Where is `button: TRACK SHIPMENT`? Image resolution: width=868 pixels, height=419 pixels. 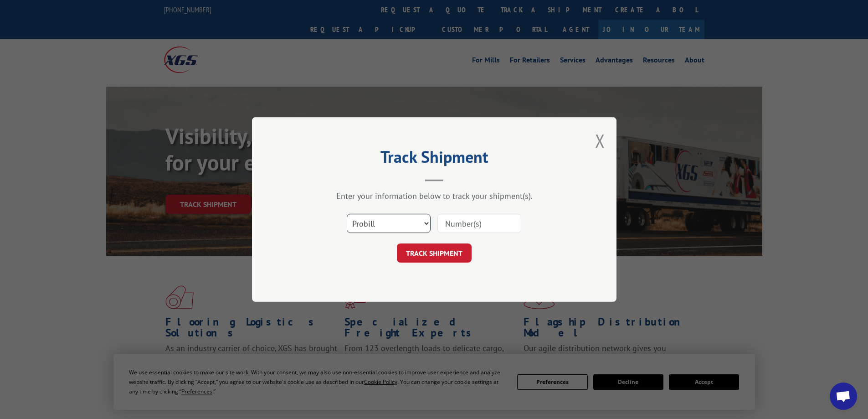 button: TRACK SHIPMENT is located at coordinates (434, 253).